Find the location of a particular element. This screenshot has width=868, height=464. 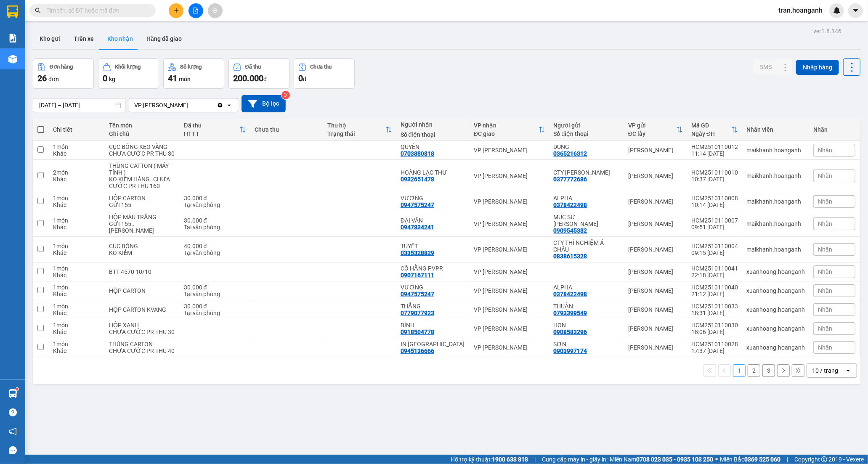

img: warehouse-icon is located at coordinates (12, 394).